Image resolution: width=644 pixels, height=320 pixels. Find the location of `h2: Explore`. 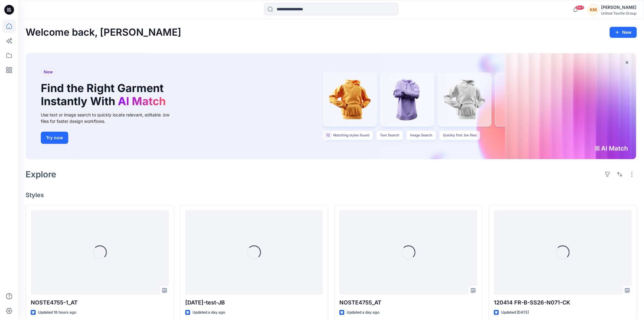

h2: Explore is located at coordinates (41, 175).